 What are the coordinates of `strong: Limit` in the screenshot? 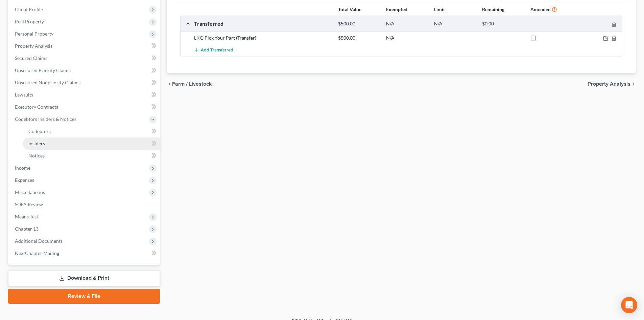 It's located at (440, 9).